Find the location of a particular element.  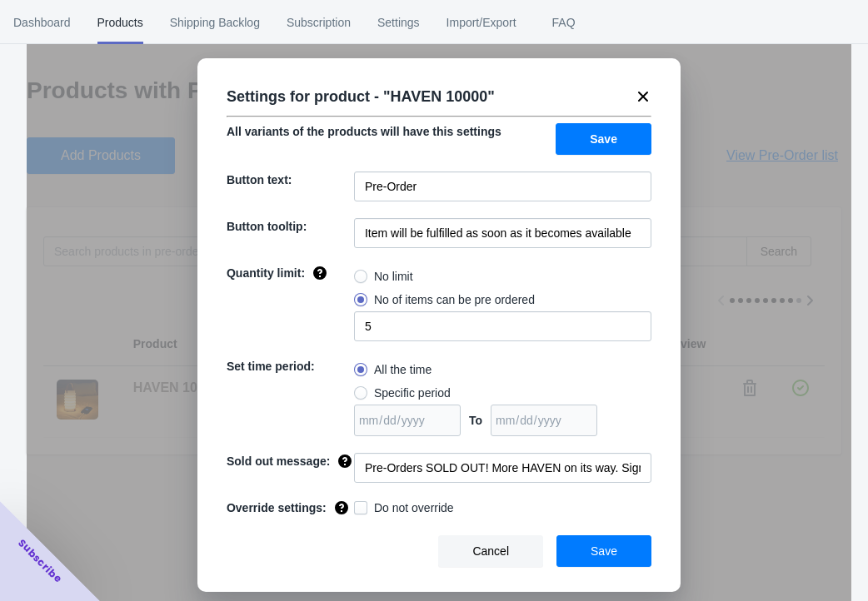

span: No of items can be pre ordered is located at coordinates (453, 300).